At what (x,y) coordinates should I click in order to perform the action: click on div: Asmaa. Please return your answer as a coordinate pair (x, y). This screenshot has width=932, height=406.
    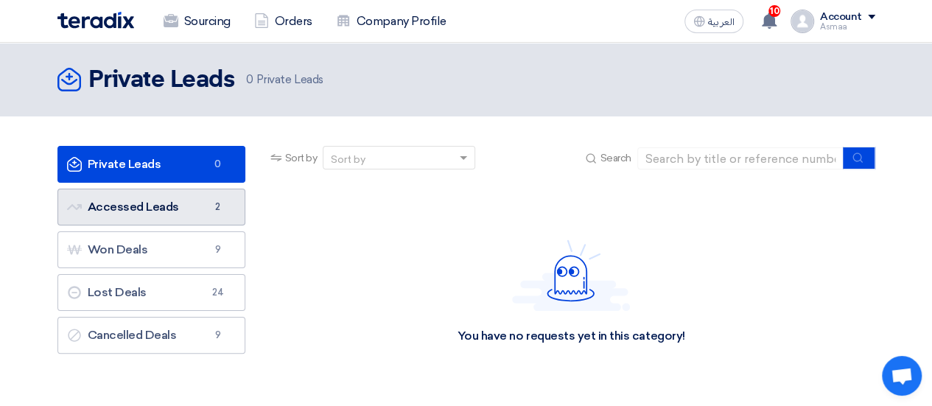
    Looking at the image, I should click on (847, 27).